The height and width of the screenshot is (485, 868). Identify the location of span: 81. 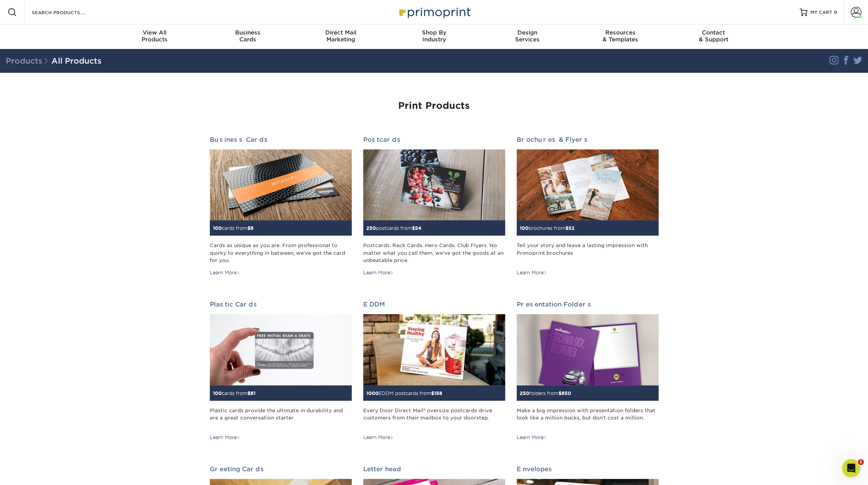
(253, 393).